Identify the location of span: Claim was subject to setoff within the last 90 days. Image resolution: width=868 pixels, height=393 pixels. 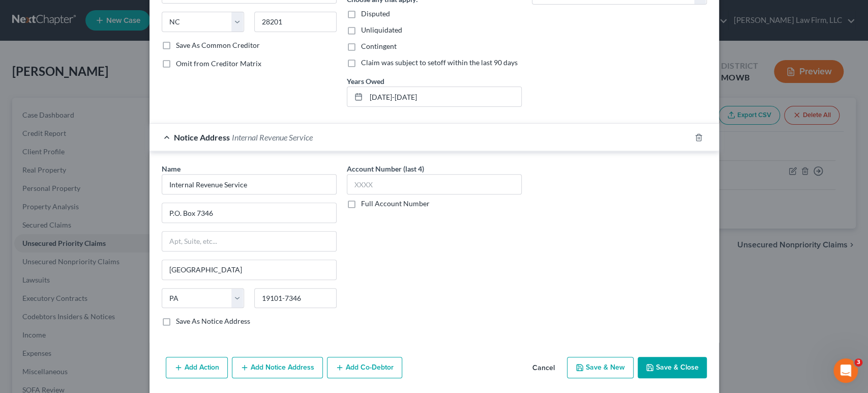
(440, 62).